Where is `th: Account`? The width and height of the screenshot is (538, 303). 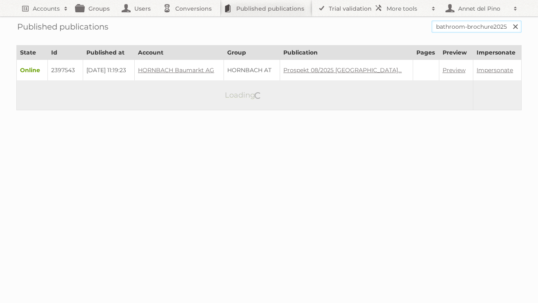 th: Account is located at coordinates (179, 52).